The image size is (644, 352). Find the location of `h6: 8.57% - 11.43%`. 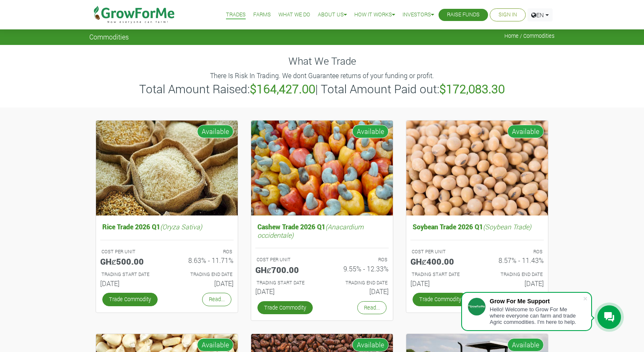

h6: 8.57% - 11.43% is located at coordinates (514, 260).